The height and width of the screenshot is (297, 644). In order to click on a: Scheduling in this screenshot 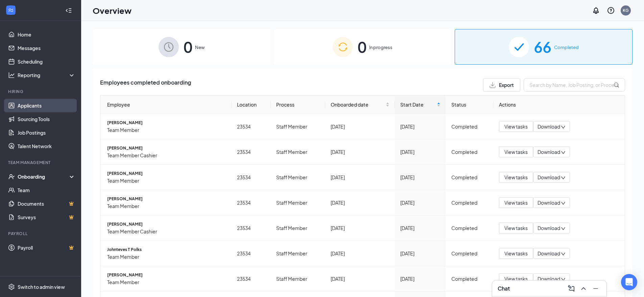, I will do `click(46, 61)`.